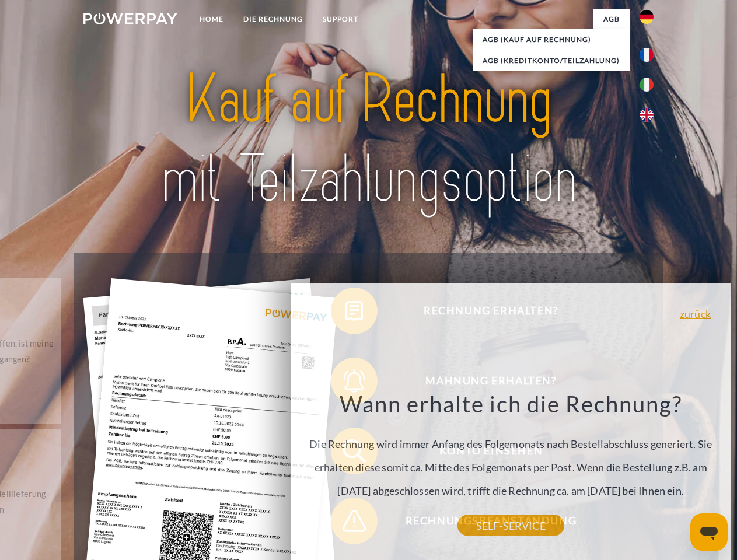  I want to click on img: title-powerpay_de.svg, so click(368, 140).